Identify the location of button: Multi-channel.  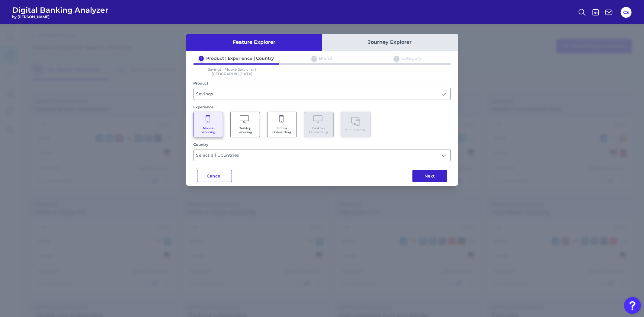
(356, 124).